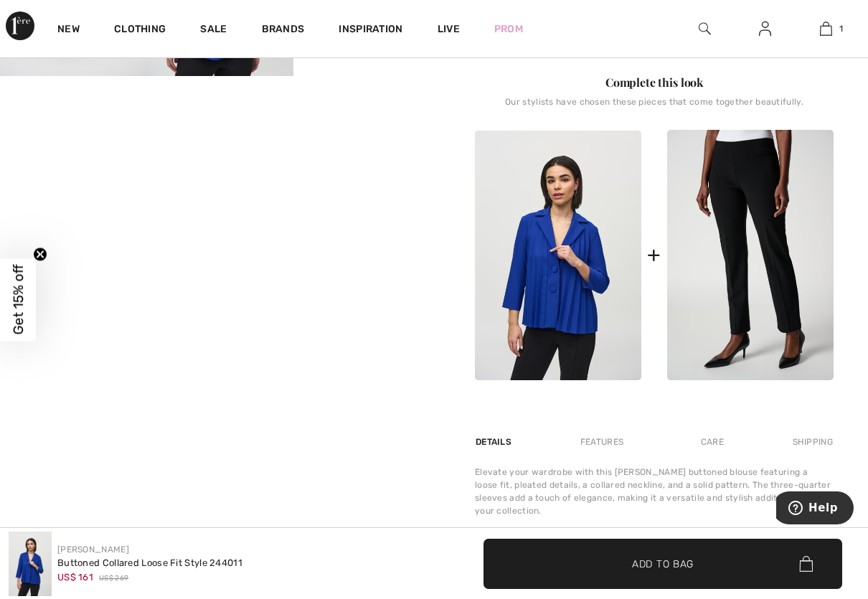  Describe the element at coordinates (140, 30) in the screenshot. I see `a: Clothing` at that location.